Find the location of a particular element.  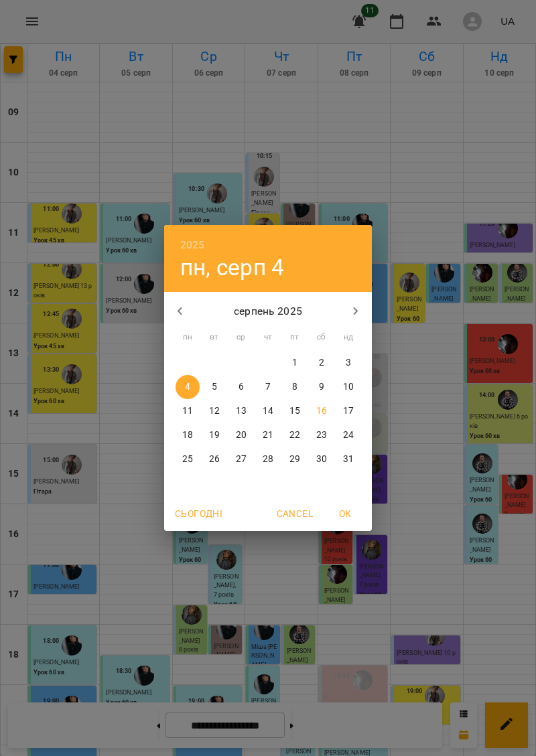

button: 5 is located at coordinates (215, 387).